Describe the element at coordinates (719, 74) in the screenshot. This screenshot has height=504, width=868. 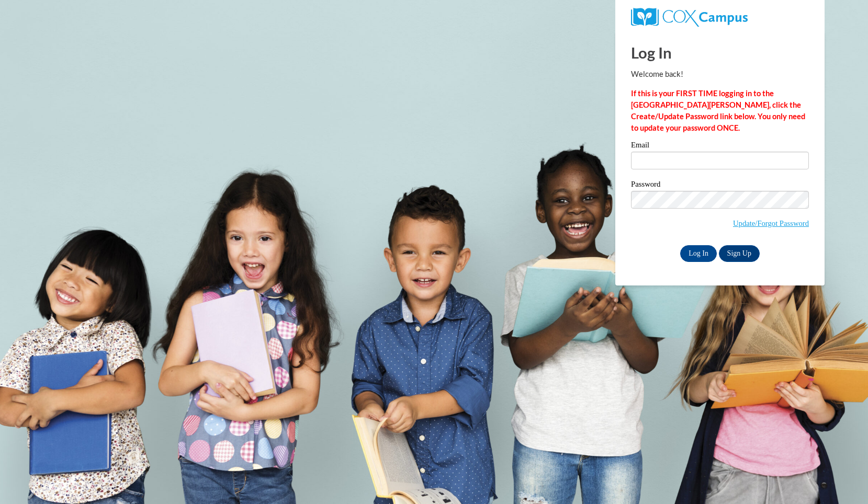
I see `p: Welcome back!` at that location.